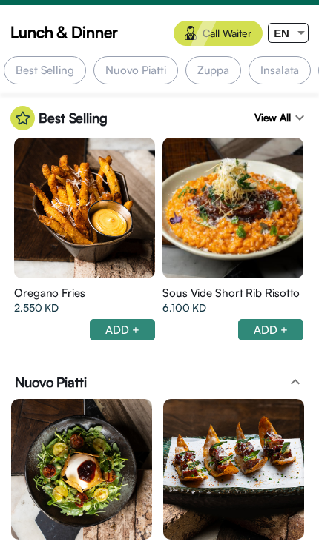 The width and height of the screenshot is (319, 547). I want to click on div: Nuovo Piatti, so click(136, 70).